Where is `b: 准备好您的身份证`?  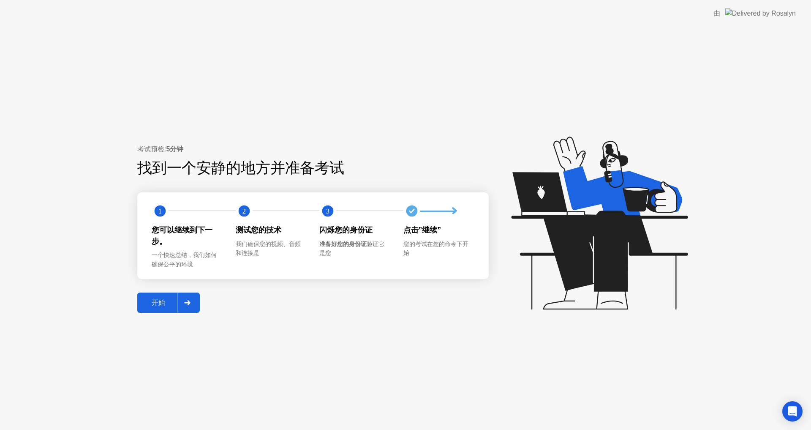 b: 准备好您的身份证 is located at coordinates (343, 244).